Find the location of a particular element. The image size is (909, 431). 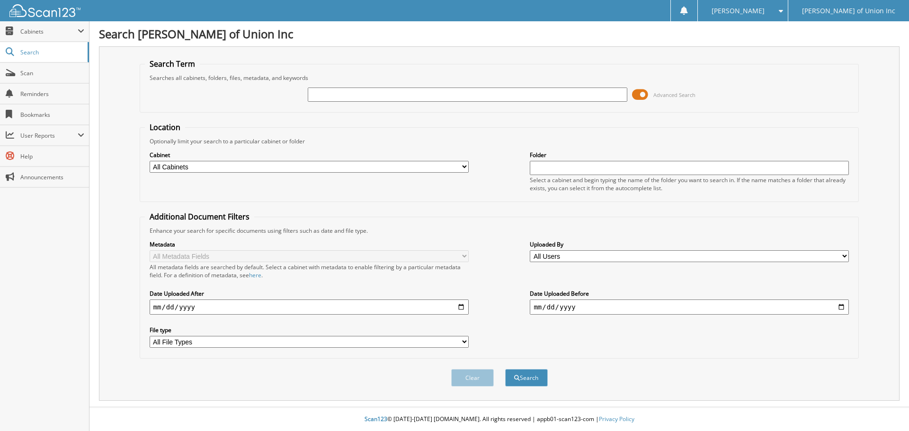

legend: Search Term is located at coordinates (172, 64).